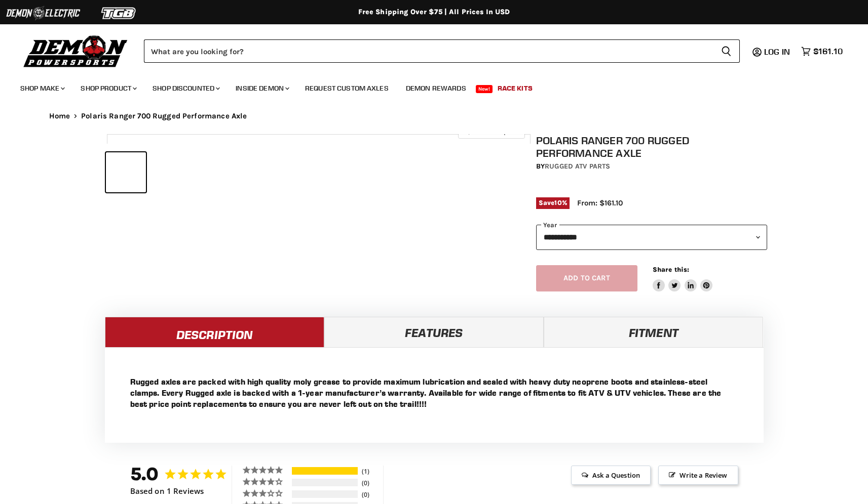 The height and width of the screenshot is (504, 868). Describe the element at coordinates (484, 89) in the screenshot. I see `span: New!` at that location.